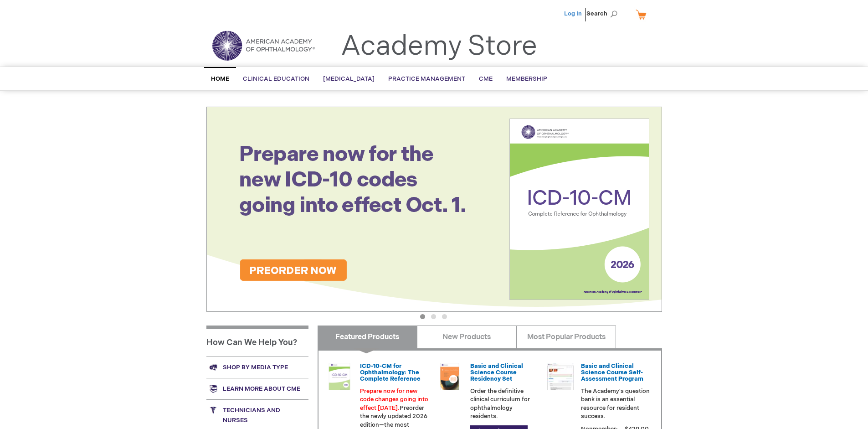  I want to click on a: New Products, so click(467, 337).